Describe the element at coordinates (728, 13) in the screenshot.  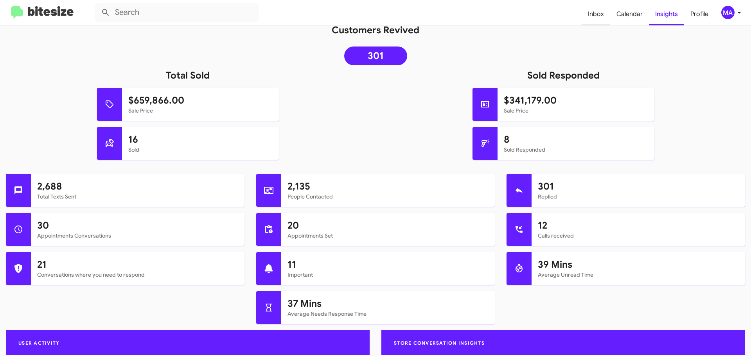
I see `div: MA` at that location.